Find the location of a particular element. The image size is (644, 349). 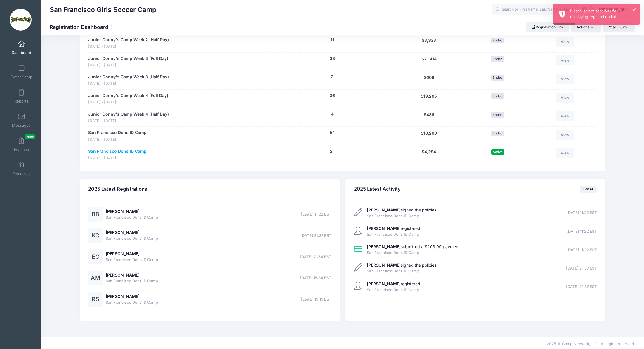

button: 21 is located at coordinates (332, 151).